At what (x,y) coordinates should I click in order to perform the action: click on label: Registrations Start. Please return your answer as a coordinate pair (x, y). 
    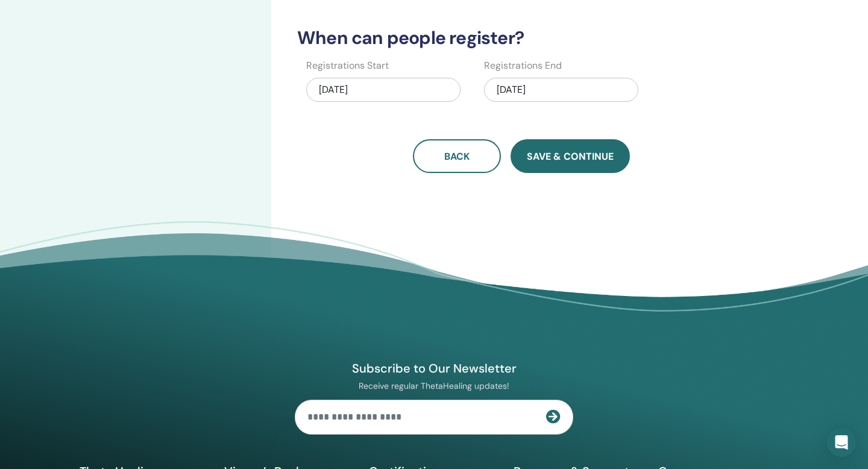
    Looking at the image, I should click on (347, 65).